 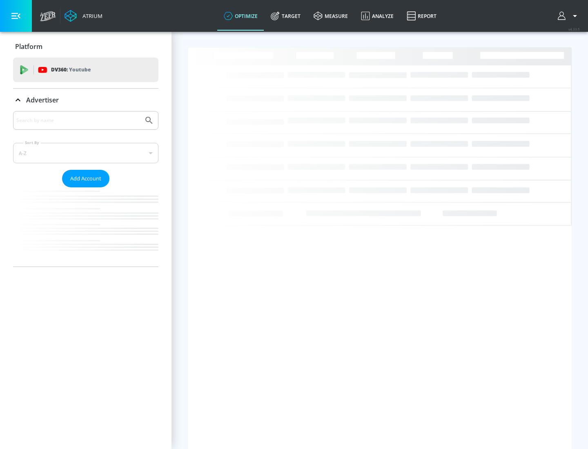 What do you see at coordinates (86, 178) in the screenshot?
I see `span: Add Account` at bounding box center [86, 178].